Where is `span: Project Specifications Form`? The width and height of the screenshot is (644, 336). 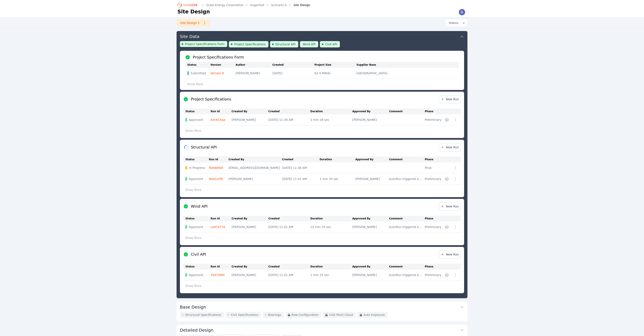 span: Project Specifications Form is located at coordinates (204, 44).